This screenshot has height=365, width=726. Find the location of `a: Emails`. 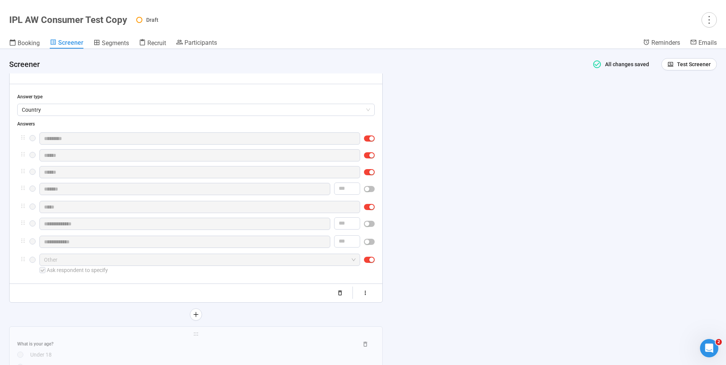

a: Emails is located at coordinates (703, 43).